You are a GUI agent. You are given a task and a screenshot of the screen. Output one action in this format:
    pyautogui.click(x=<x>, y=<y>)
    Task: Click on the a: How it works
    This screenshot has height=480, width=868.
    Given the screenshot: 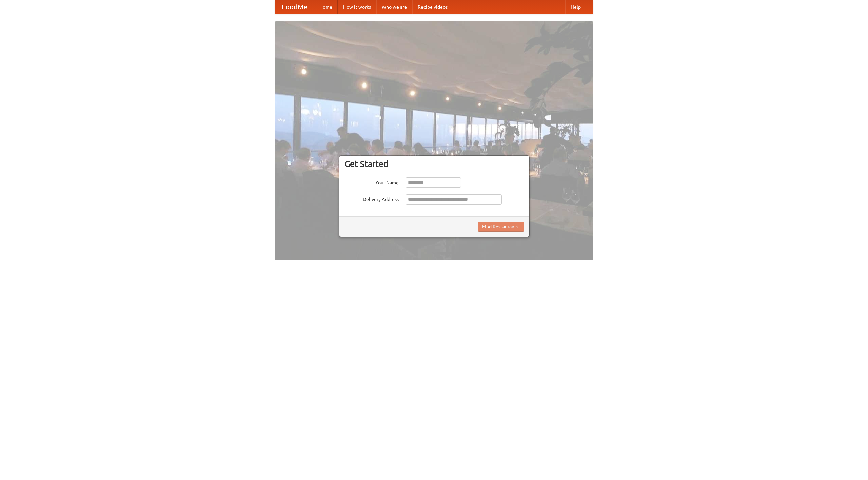 What is the action you would take?
    pyautogui.click(x=357, y=7)
    